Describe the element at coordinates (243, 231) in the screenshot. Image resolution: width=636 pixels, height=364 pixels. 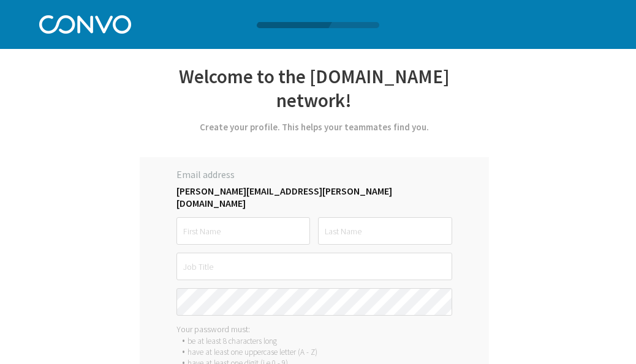
I see `input: First Name` at that location.